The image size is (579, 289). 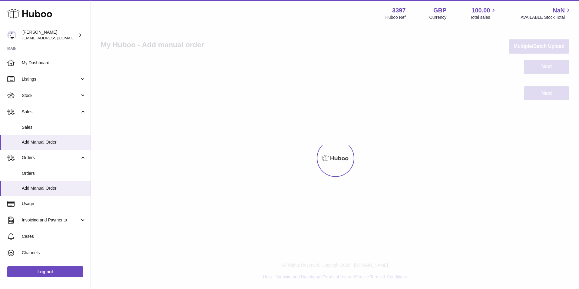 What do you see at coordinates (54, 204) in the screenshot?
I see `span: Usage` at bounding box center [54, 204].